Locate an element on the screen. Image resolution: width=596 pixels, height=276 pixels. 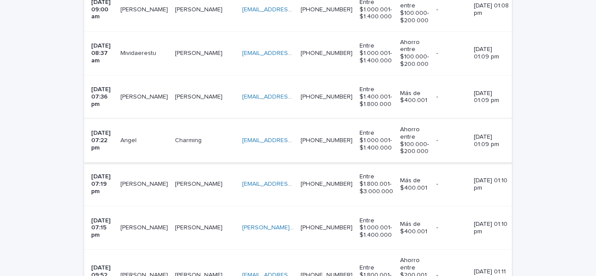
p: Mividaerestu is located at coordinates (139, 52).